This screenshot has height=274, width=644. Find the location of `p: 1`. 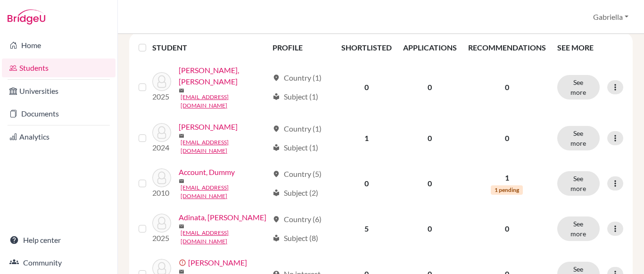

p: 1 is located at coordinates (507, 178).